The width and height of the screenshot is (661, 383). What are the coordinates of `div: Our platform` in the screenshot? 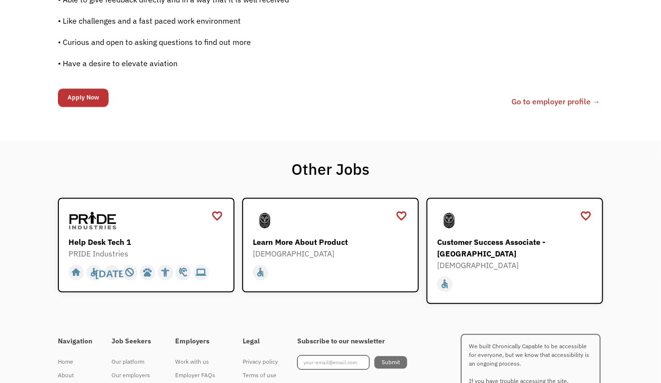 It's located at (134, 362).